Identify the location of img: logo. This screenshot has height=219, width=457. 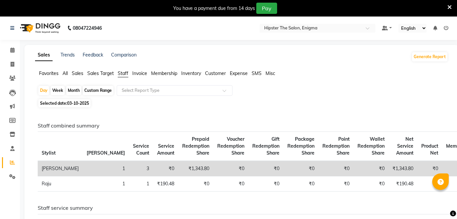
(39, 28).